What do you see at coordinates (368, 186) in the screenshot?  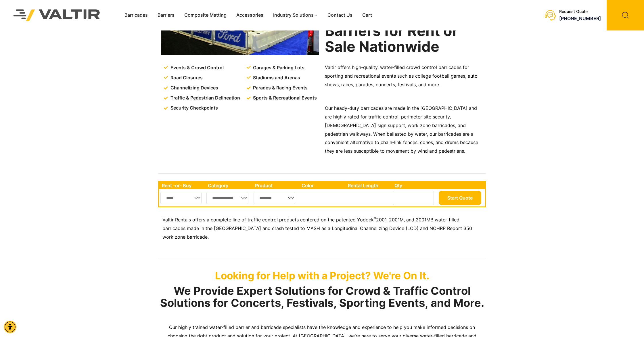 I see `th: Rental Length` at bounding box center [368, 186].